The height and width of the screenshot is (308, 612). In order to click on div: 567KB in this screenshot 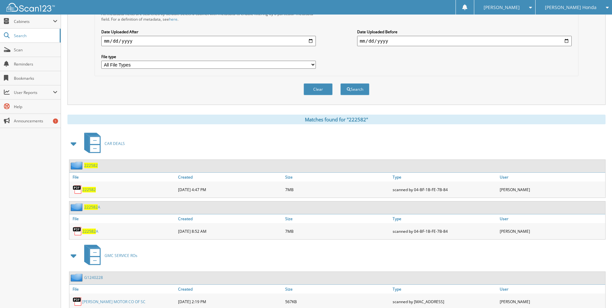, I will do `click(337, 302)`.